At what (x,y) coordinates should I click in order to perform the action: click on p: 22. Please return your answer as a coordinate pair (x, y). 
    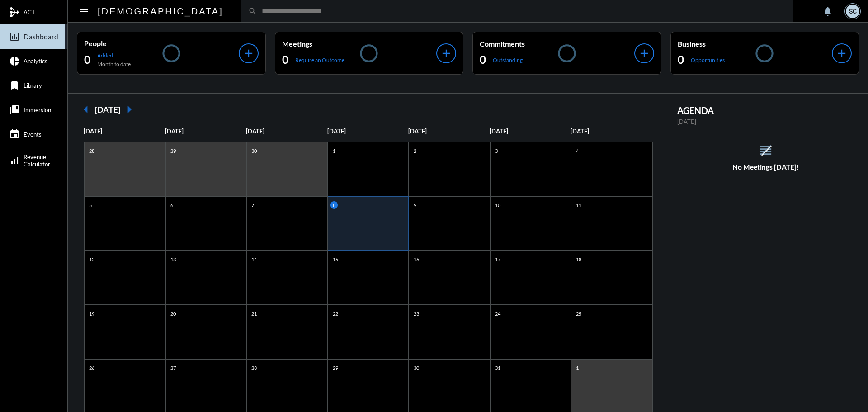
    Looking at the image, I should click on (335, 313).